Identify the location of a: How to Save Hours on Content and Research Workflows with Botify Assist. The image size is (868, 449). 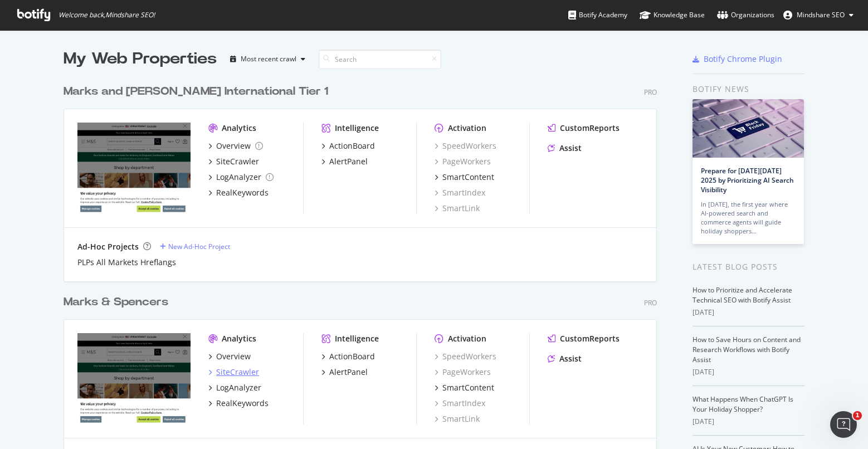
(747, 349).